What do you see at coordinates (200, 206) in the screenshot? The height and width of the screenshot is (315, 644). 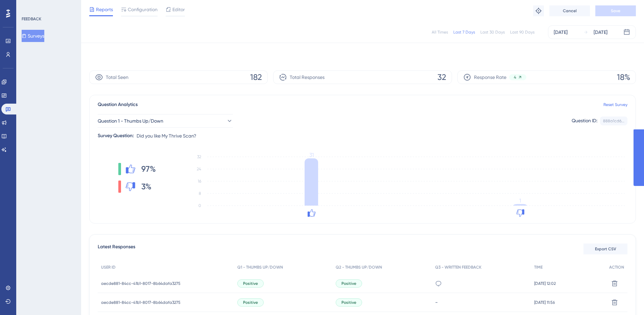 I see `tspan: 0` at bounding box center [200, 206].